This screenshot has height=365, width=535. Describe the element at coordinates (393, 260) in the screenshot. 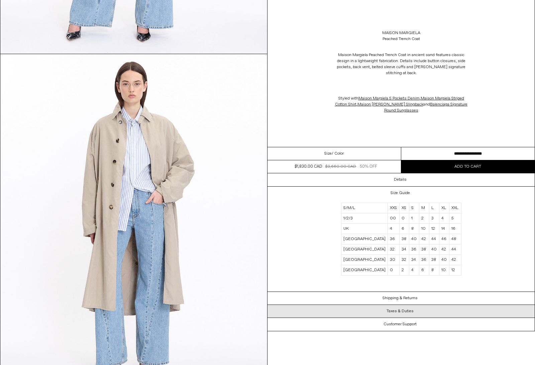

I see `td: 30` at that location.